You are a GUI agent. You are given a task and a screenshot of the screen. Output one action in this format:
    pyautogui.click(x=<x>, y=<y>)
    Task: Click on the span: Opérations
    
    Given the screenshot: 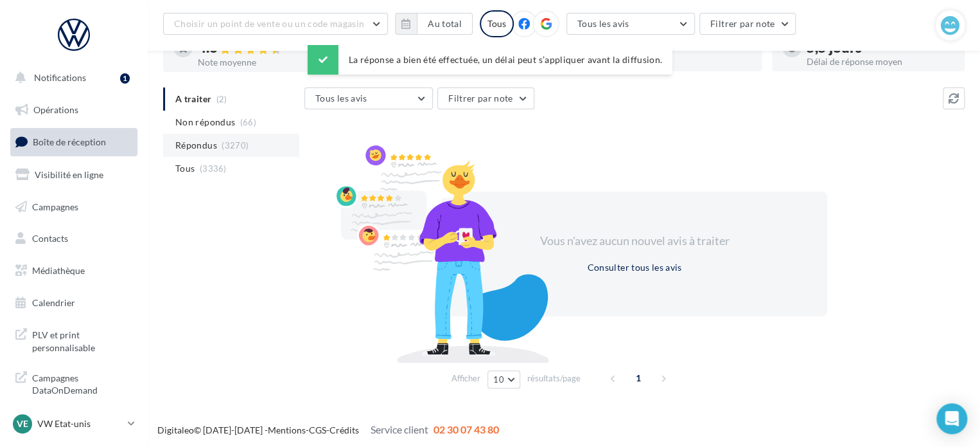 What is the action you would take?
    pyautogui.click(x=56, y=109)
    